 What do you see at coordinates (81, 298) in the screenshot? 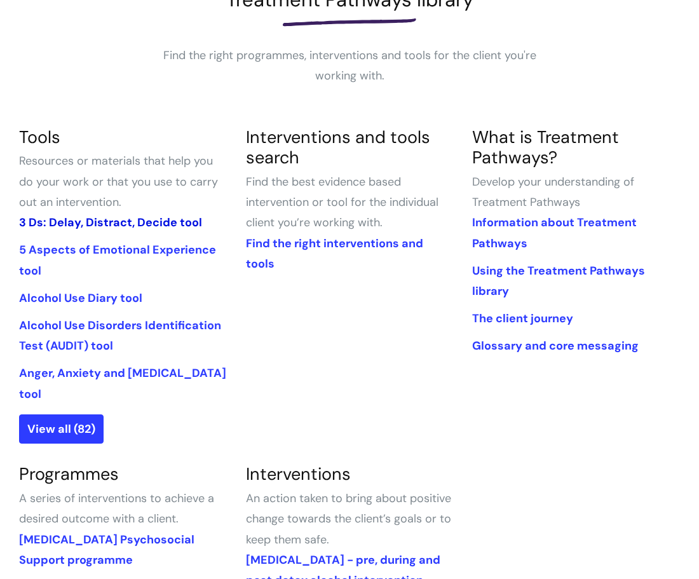
I see `a: Alcohol Use Diary tool` at bounding box center [81, 298].